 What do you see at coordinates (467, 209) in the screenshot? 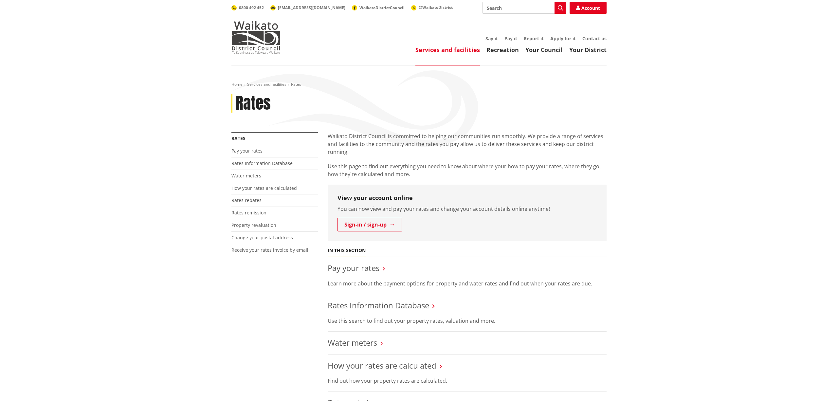
I see `p: You can now view and pay your rates and change your account details online anytime!` at bounding box center [467, 209].